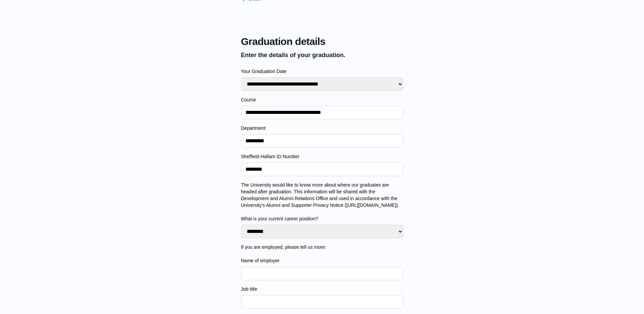  I want to click on label: Sheffield Hallam ID Number, so click(322, 157).